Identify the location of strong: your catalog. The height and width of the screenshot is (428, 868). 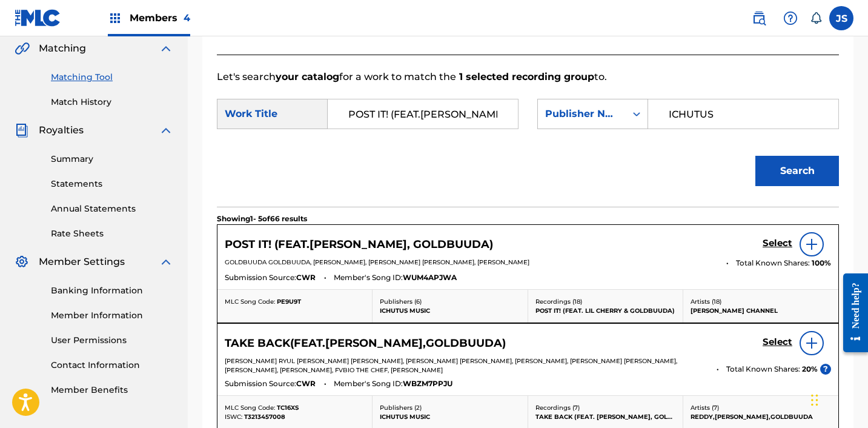
(307, 76).